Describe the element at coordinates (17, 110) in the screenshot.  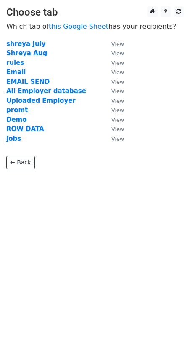
I see `strong: promt` at that location.